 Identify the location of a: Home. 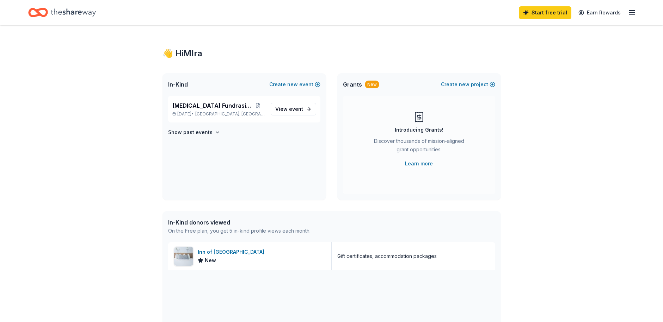
(62, 12).